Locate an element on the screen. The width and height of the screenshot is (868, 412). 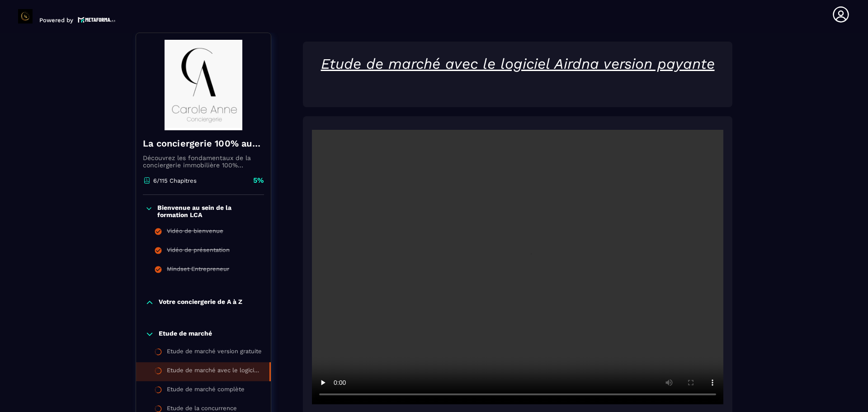
div: Etude de marché avec le logiciel Airdna version payante is located at coordinates (214, 372).